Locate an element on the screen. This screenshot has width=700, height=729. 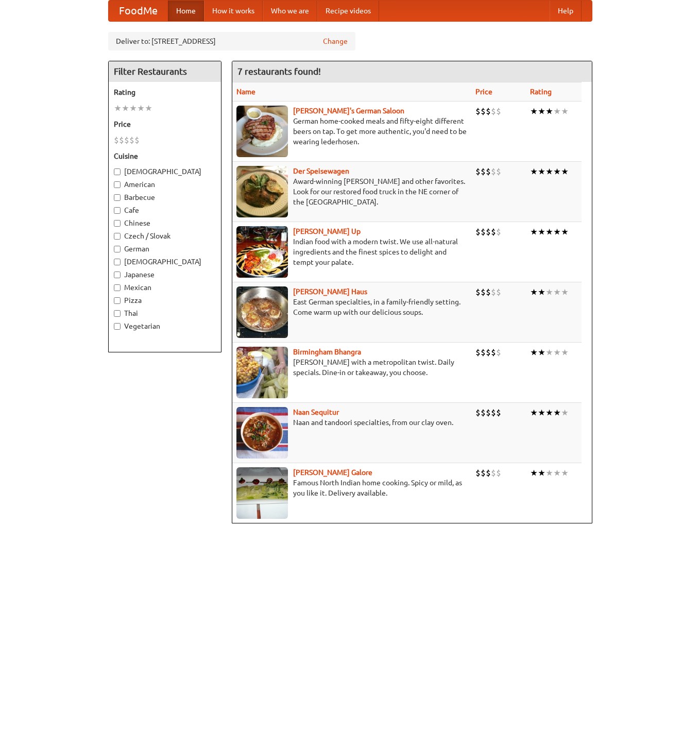
a: Birmingham Bhangra is located at coordinates (327, 352).